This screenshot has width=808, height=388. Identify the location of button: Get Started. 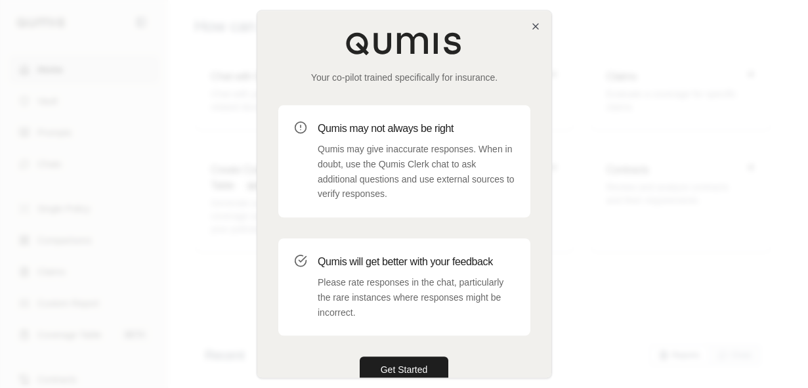
(404, 369).